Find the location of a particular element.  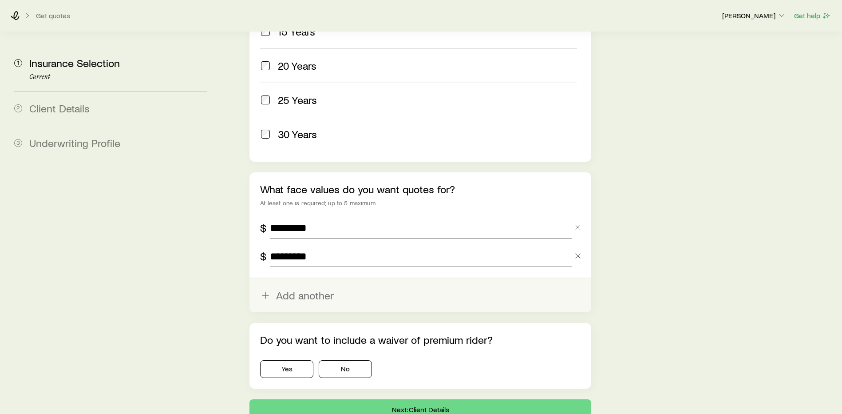

button: Add another is located at coordinates (420, 295).